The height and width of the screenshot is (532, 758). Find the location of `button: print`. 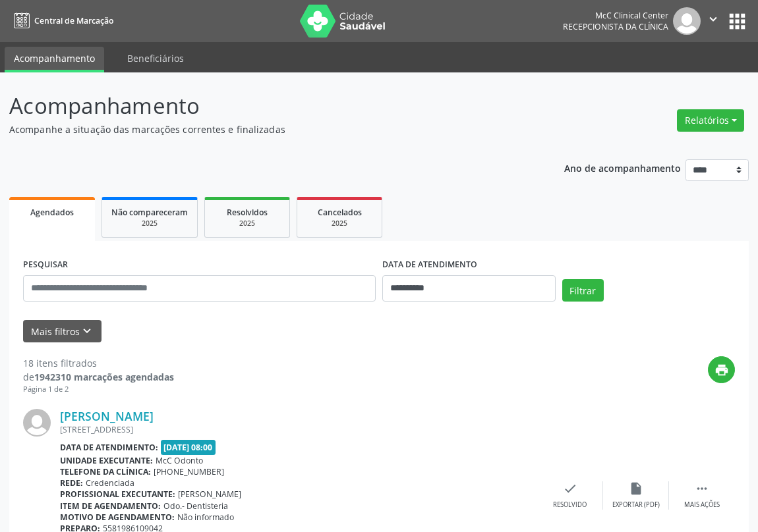

button: print is located at coordinates (721, 370).